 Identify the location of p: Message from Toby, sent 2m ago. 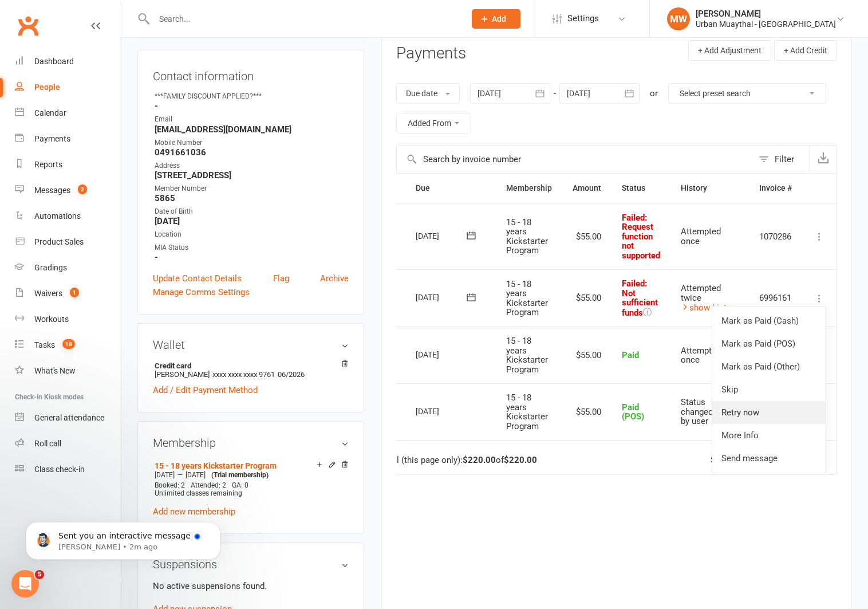
(123, 49).